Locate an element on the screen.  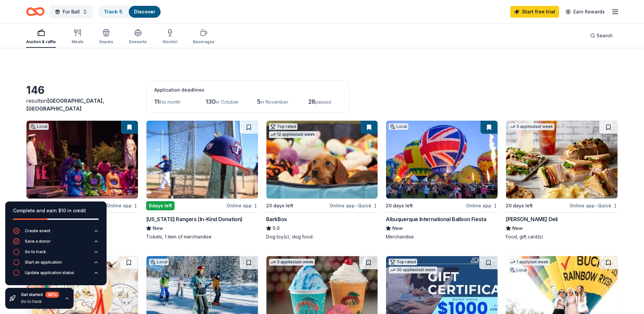
span: 11 is located at coordinates (157, 101).